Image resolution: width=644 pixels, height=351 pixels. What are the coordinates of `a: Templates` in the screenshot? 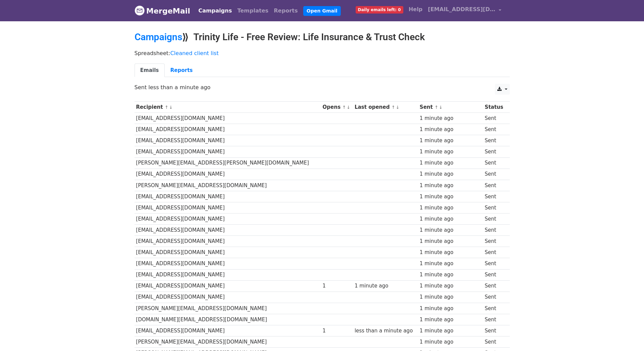 It's located at (253, 11).